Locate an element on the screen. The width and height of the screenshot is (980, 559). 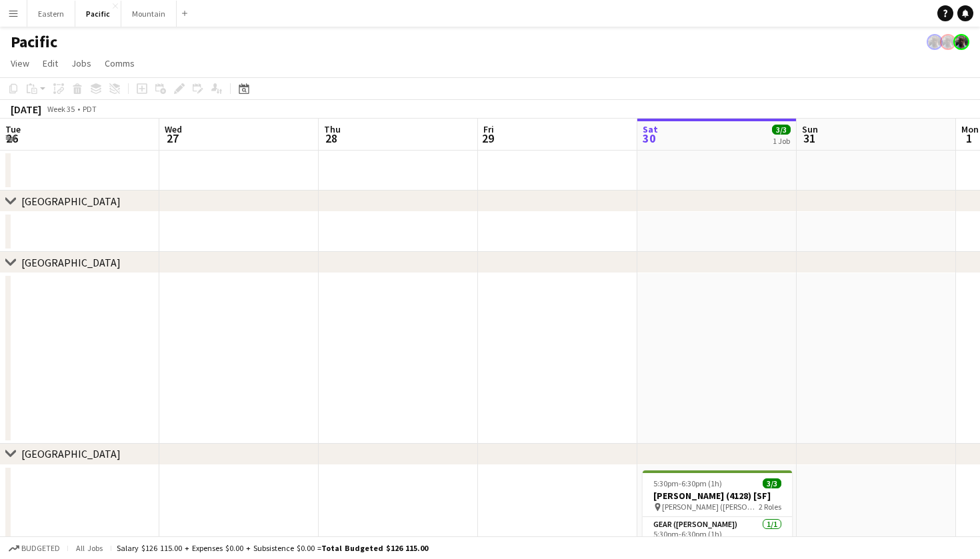
a: Comms is located at coordinates (119, 63).